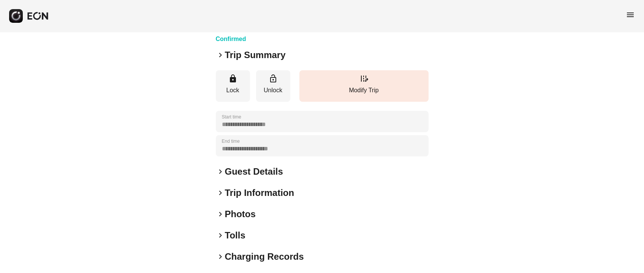 The height and width of the screenshot is (273, 644). What do you see at coordinates (273, 86) in the screenshot?
I see `button: Unlock` at bounding box center [273, 86].